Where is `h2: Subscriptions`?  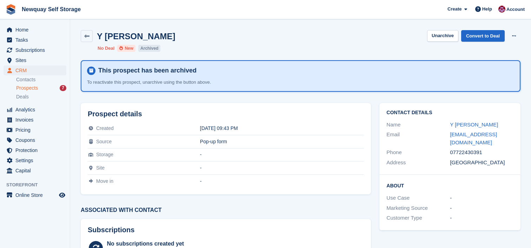 h2: Subscriptions is located at coordinates (226, 230).